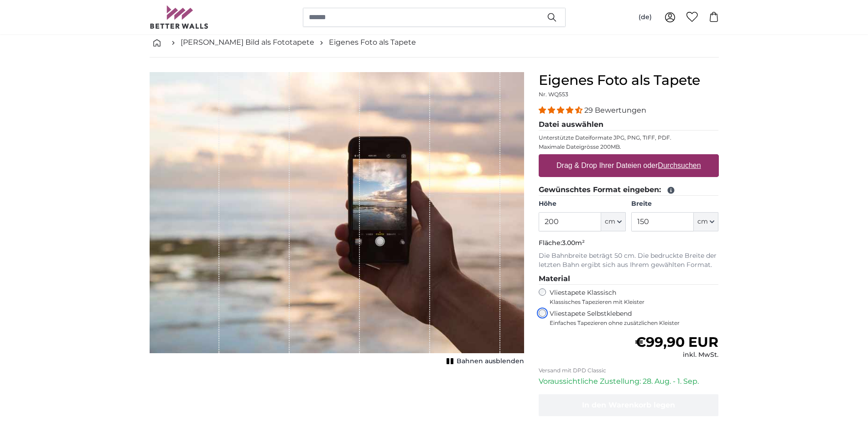 This screenshot has width=868, height=423. Describe the element at coordinates (582, 204) in the screenshot. I see `label: Höhe` at that location.